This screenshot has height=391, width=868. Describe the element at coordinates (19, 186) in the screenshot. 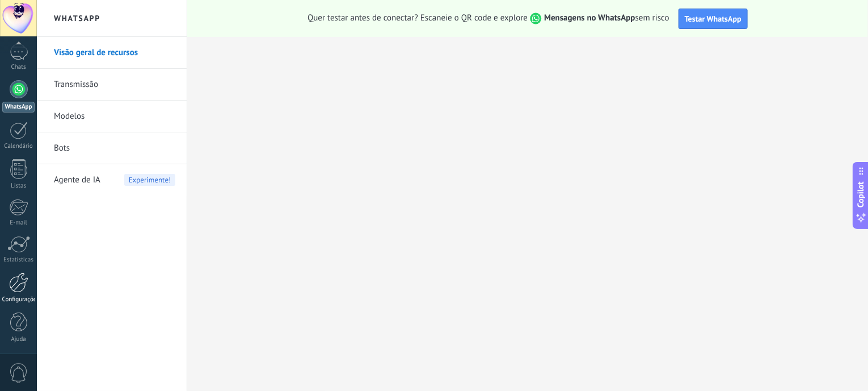

I see `div: Listas` at that location.